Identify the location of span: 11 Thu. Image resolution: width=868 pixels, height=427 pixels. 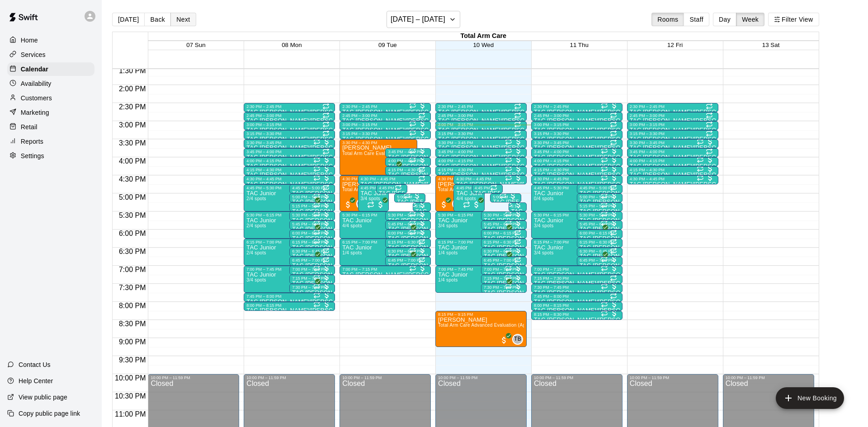
(579, 45).